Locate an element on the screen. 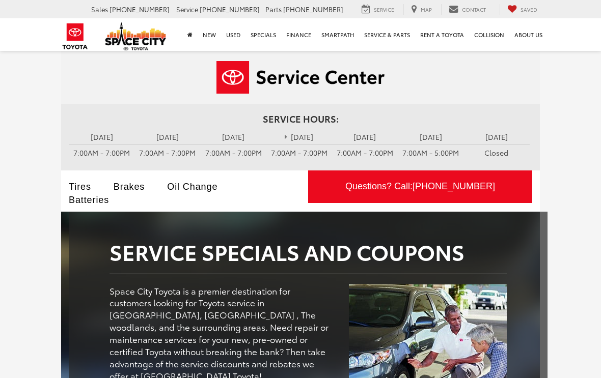  h2: Service Specials And Coupons is located at coordinates (308, 252).